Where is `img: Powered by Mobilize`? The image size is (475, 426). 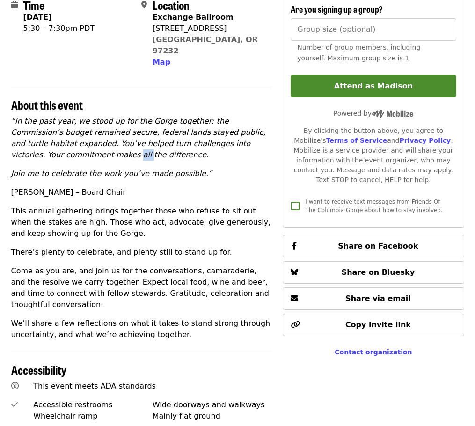
img: Powered by Mobilize is located at coordinates (392, 114).